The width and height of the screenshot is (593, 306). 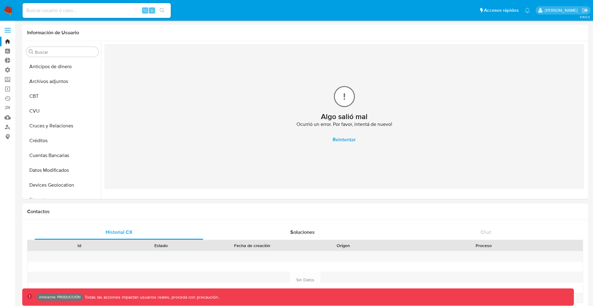 What do you see at coordinates (62, 96) in the screenshot?
I see `button: CBT` at bounding box center [62, 96].